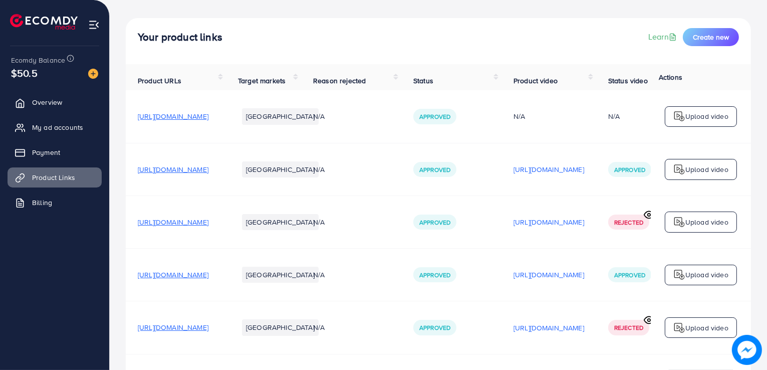 This screenshot has height=370, width=767. What do you see at coordinates (711, 37) in the screenshot?
I see `span: Create new` at bounding box center [711, 37].